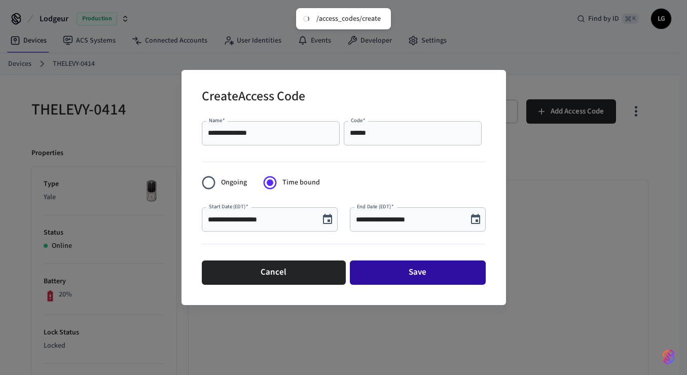 The height and width of the screenshot is (375, 687). Describe the element at coordinates (476, 220) in the screenshot. I see `button: Choose date, selected date is Sep 24, 2025` at that location.